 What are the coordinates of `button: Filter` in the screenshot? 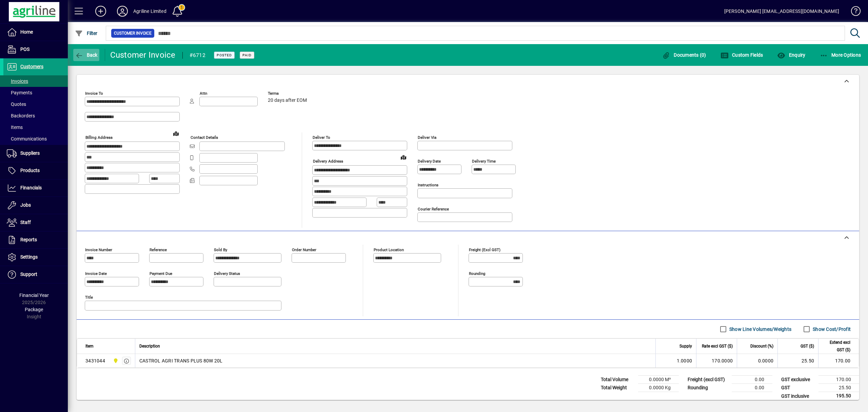 It's located at (86, 33).